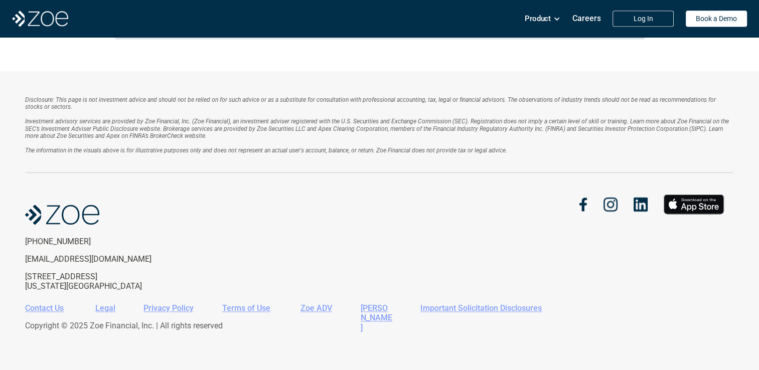 The width and height of the screenshot is (759, 370). Describe the element at coordinates (105, 308) in the screenshot. I see `a: Legal` at that location.